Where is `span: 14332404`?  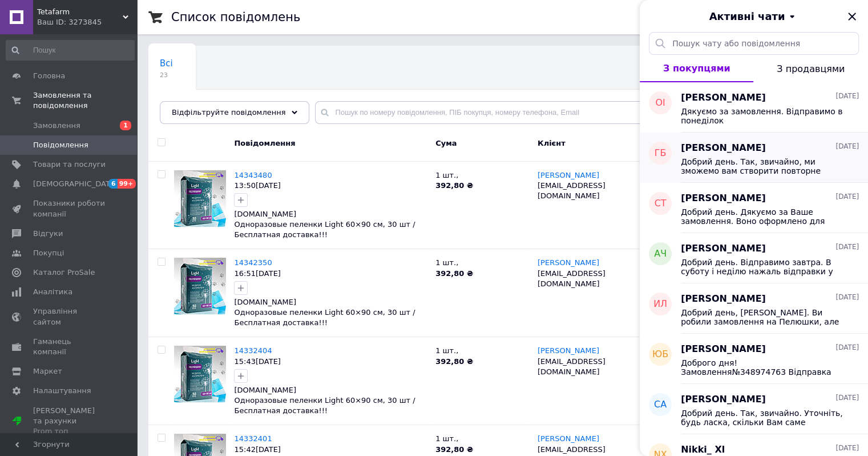
span: 14332404 is located at coordinates (253, 350).